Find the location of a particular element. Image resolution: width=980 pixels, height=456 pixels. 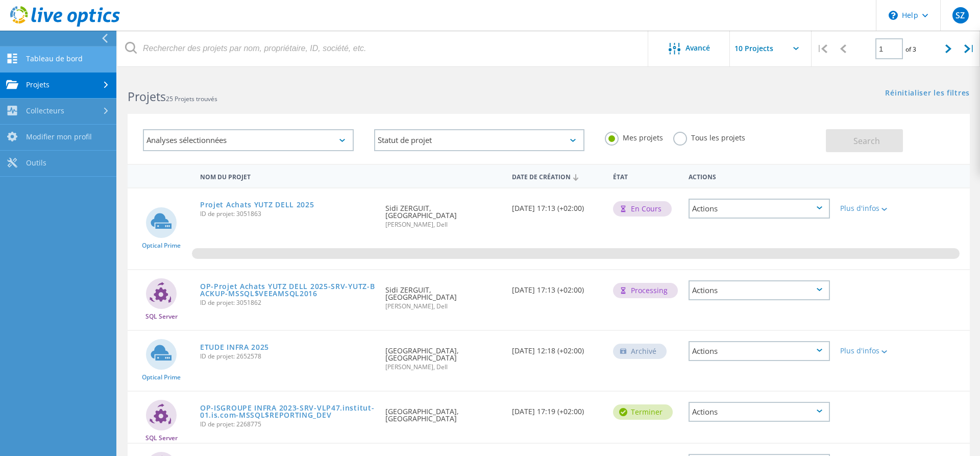

div: Processing is located at coordinates (645, 290).